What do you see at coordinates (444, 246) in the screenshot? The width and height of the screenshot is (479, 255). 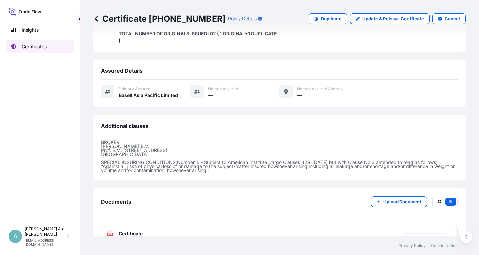 I see `a: Cookie Notice` at bounding box center [444, 246].